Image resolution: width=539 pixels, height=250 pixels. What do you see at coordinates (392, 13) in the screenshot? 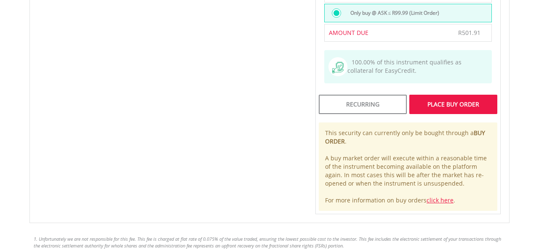
I see `label: Only buy @ ASK ≤ R99.99 (Limit Order)` at bounding box center [392, 13].